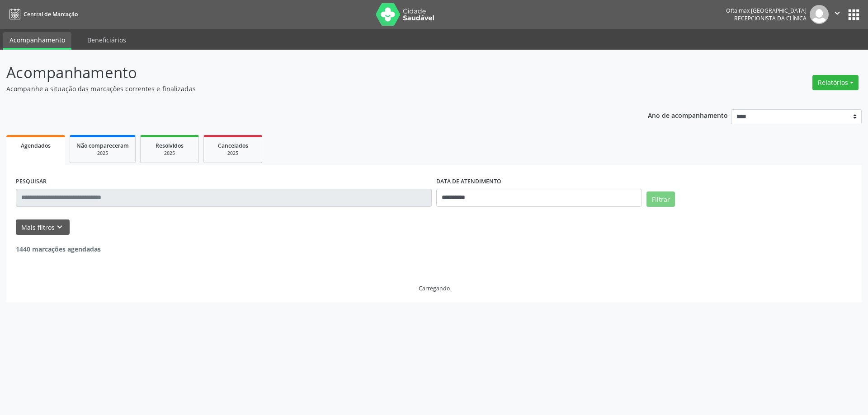 The height and width of the screenshot is (415, 868). I want to click on label: PESQUISAR, so click(31, 181).